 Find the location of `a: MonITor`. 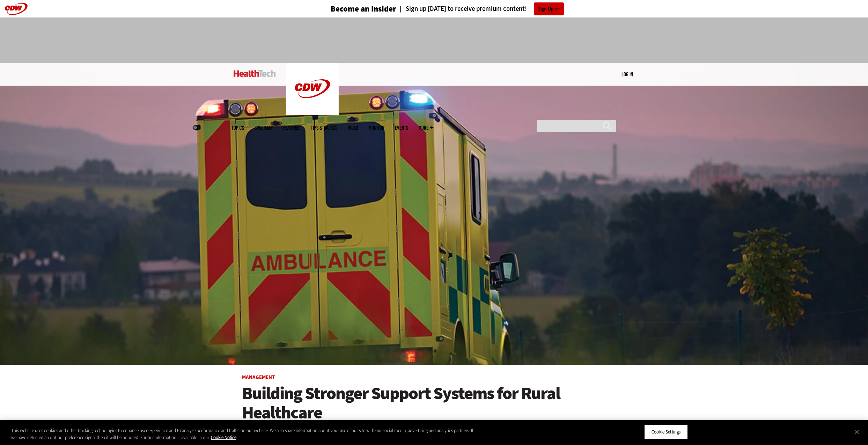

a: MonITor is located at coordinates (377, 128).